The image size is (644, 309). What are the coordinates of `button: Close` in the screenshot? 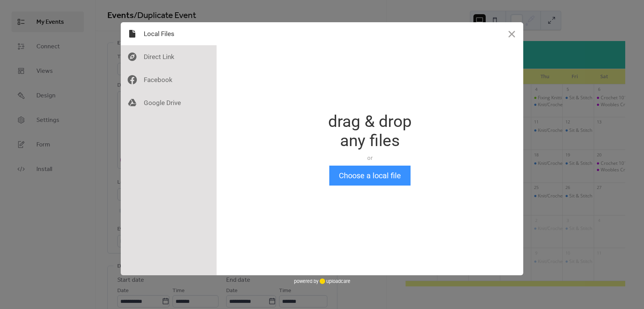 It's located at (511, 33).